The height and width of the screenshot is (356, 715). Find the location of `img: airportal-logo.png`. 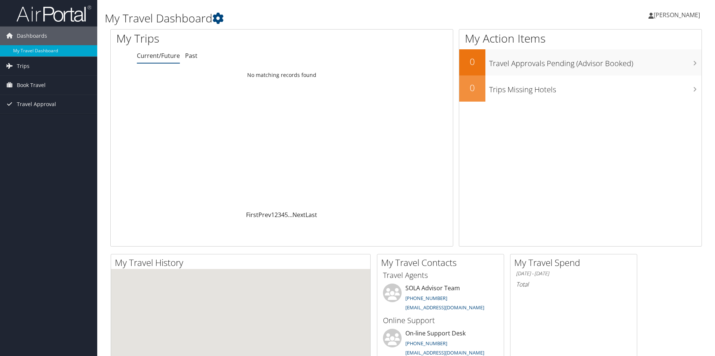

img: airportal-logo.png is located at coordinates (54, 13).